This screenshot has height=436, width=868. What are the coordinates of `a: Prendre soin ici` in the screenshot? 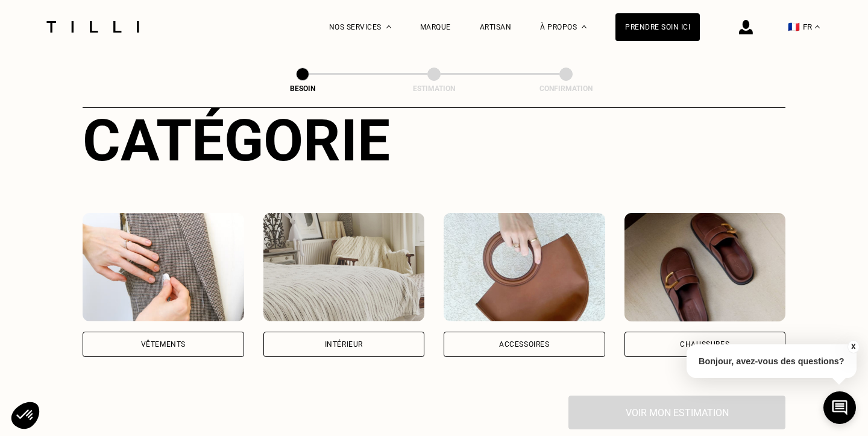 It's located at (658, 27).